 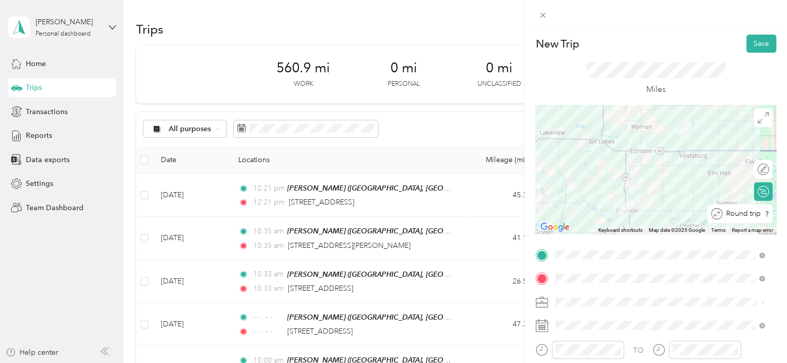 What do you see at coordinates (639, 350) in the screenshot?
I see `div: TO` at bounding box center [639, 350].